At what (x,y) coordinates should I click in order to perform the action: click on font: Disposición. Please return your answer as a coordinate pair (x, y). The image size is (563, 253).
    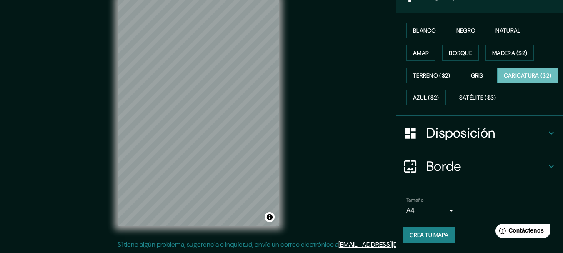
    Looking at the image, I should click on (461, 133).